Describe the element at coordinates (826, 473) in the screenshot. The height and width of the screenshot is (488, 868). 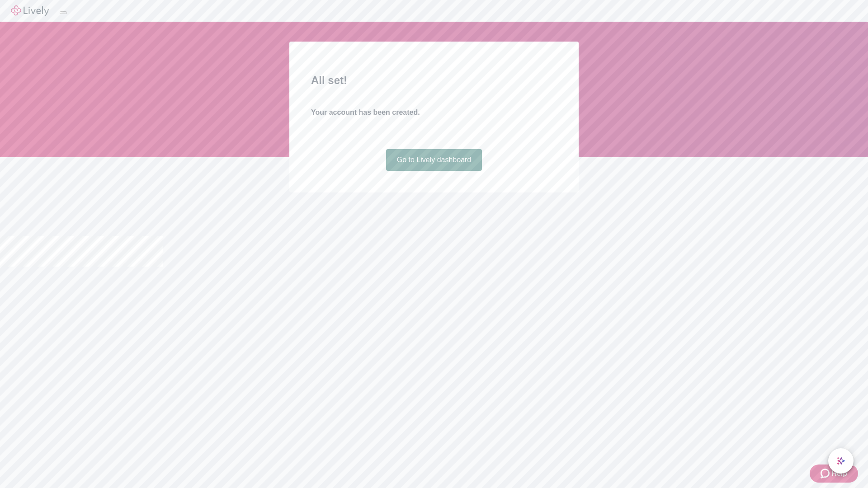
I see `svg: Zendesk support icon` at that location.